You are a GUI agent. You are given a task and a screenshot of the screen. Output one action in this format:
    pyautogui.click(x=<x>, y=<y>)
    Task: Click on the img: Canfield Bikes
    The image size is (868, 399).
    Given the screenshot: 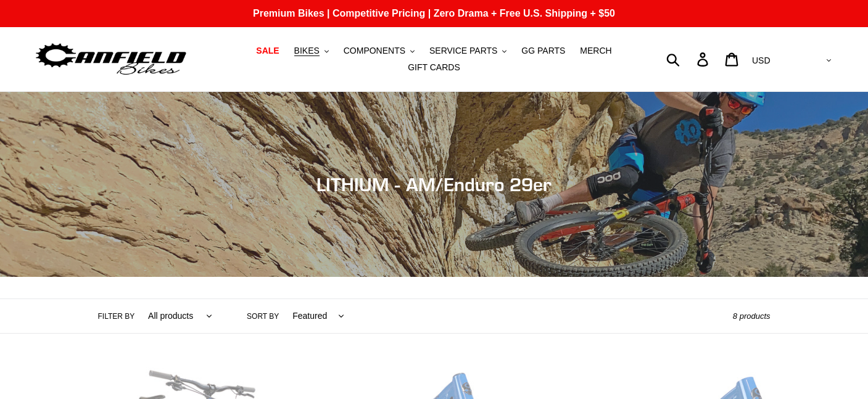 What is the action you would take?
    pyautogui.click(x=111, y=59)
    